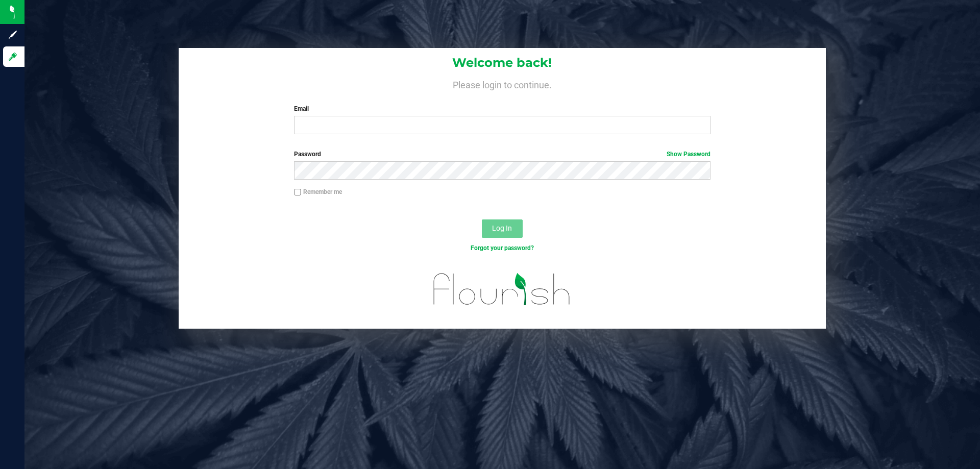 Image resolution: width=980 pixels, height=469 pixels. I want to click on h1: Welcome back!, so click(502, 63).